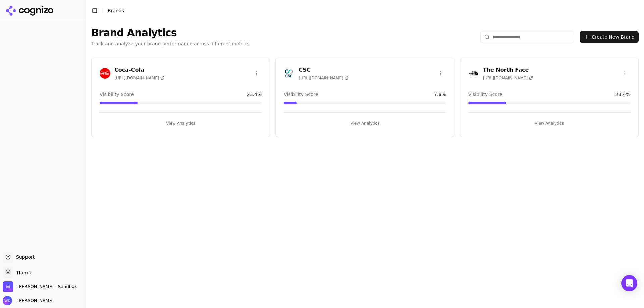 Image resolution: width=644 pixels, height=308 pixels. I want to click on h3: Coca-Cola, so click(139, 70).